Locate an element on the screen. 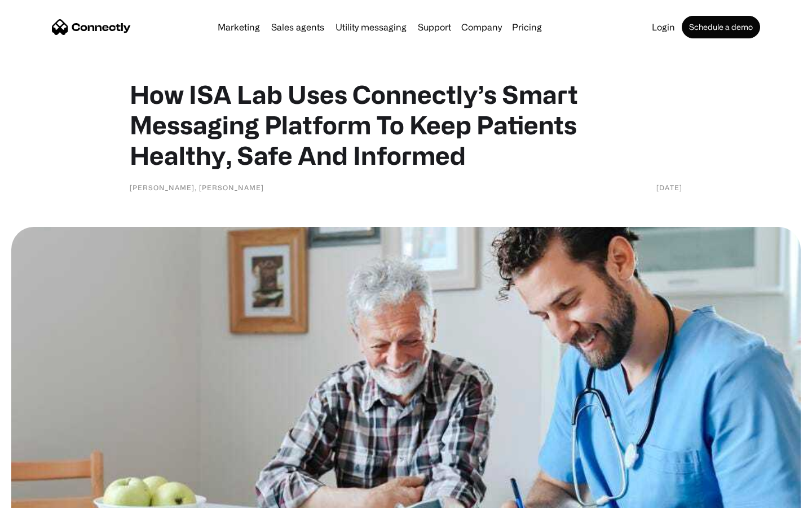 This screenshot has width=812, height=508. div: Company is located at coordinates (482, 27).